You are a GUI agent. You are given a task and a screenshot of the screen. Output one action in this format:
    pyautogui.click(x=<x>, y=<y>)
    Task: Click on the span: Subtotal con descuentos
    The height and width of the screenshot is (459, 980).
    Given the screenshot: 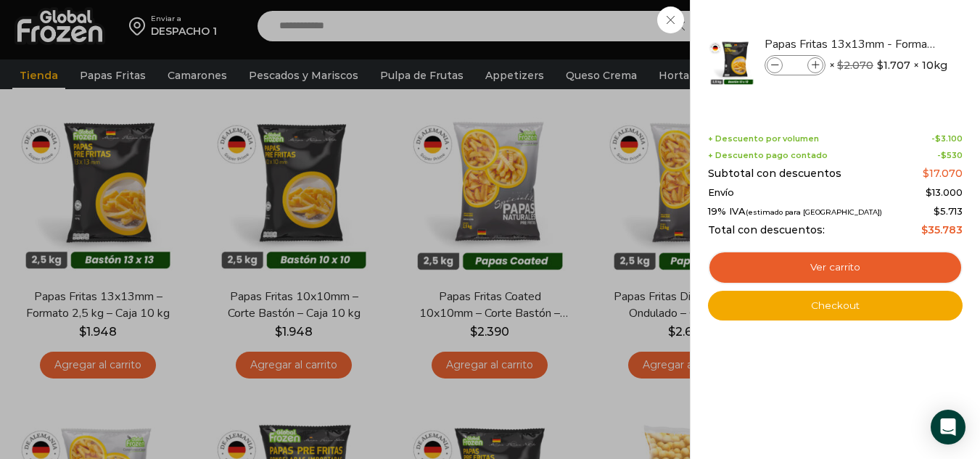 What is the action you would take?
    pyautogui.click(x=775, y=173)
    